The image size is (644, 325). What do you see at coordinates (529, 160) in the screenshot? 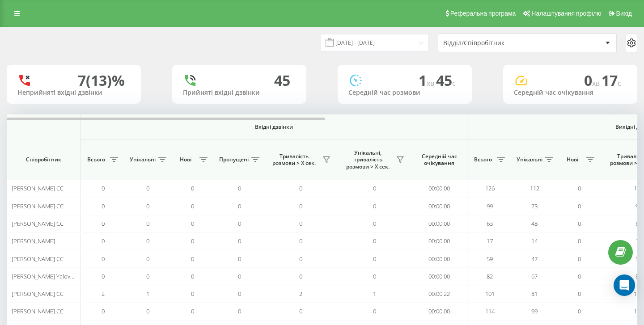
I see `span: Унікальні` at bounding box center [529, 160].